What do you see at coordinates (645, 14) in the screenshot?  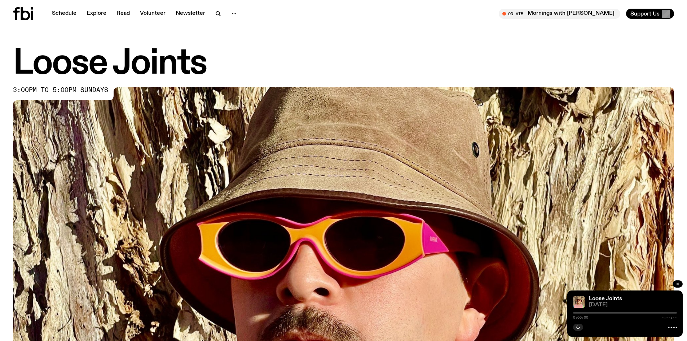 I see `span: Support Us` at bounding box center [645, 14].